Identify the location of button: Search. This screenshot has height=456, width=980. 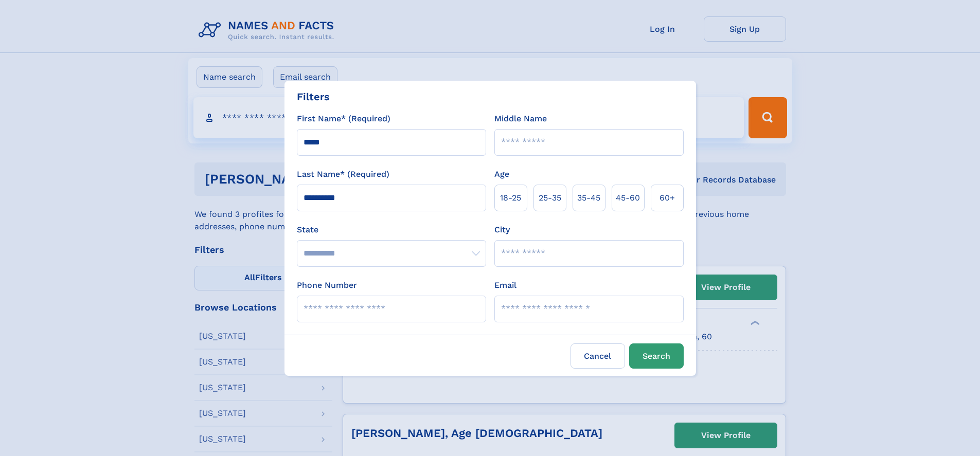
(656, 356).